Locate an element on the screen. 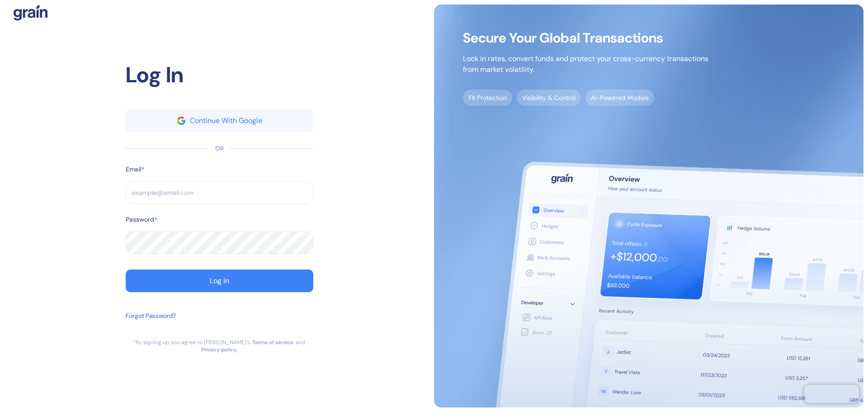  div: OR is located at coordinates (220, 148).